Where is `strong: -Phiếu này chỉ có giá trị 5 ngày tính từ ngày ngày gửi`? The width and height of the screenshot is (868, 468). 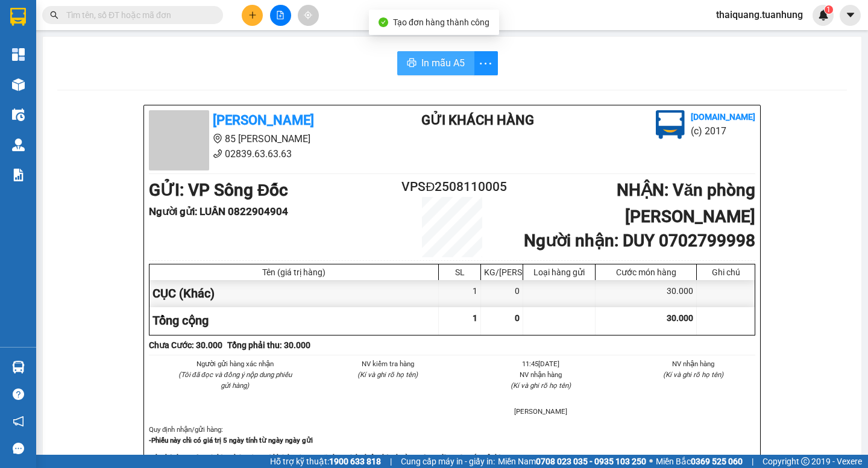
strong: -Phiếu này chỉ có giá trị 5 ngày tính từ ngày ngày gửi is located at coordinates (231, 441).